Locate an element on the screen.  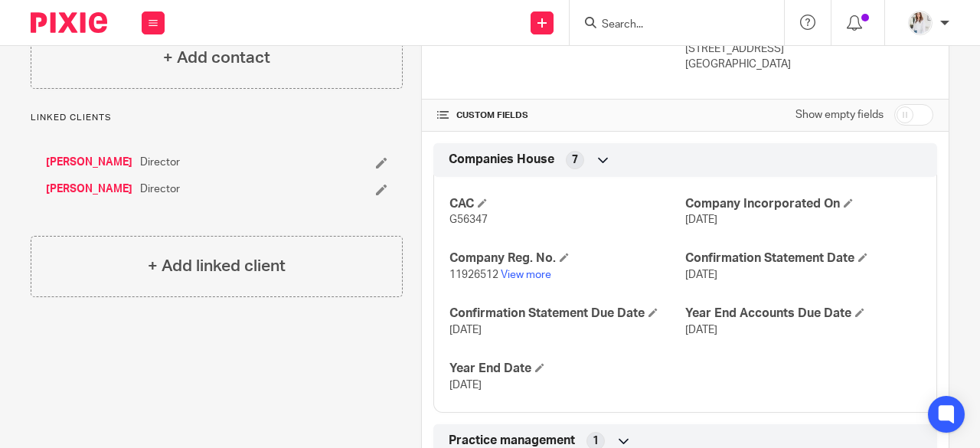
h4: CUSTOM FIELDS is located at coordinates (561, 116).